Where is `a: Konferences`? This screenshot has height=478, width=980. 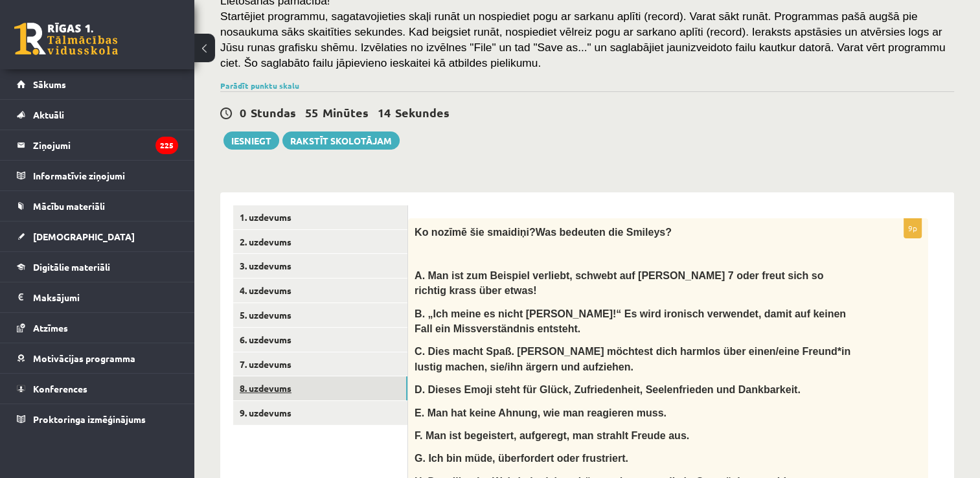
a: Konferences is located at coordinates (98, 388).